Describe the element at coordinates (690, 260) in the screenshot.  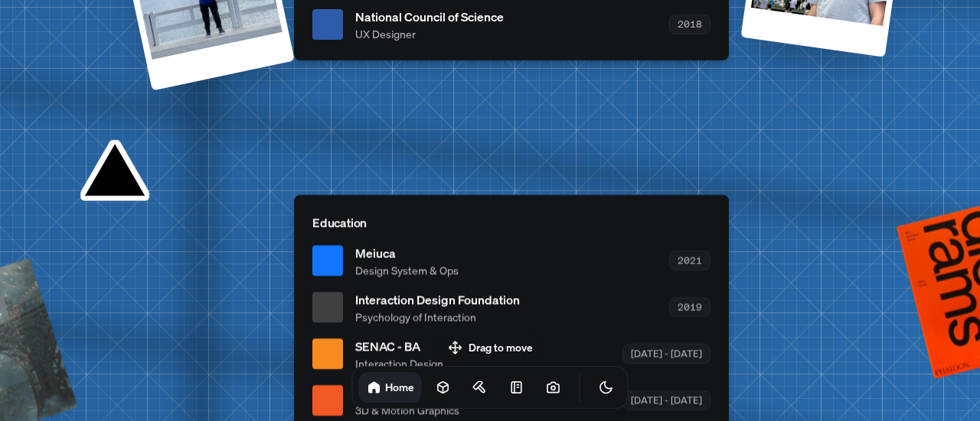
I see `div: 2021` at that location.